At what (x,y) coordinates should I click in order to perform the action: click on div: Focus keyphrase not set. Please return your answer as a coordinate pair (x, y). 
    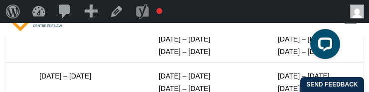
    Looking at the image, I should click on (159, 11).